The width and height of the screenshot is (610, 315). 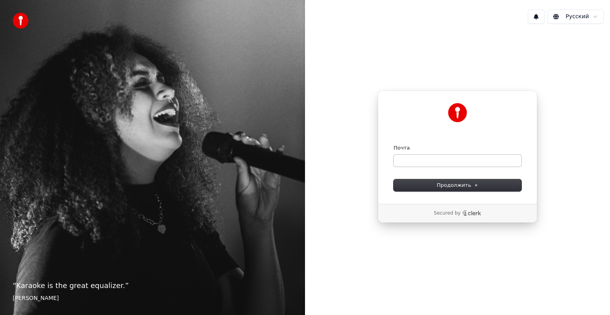 What do you see at coordinates (472, 213) in the screenshot?
I see `a: Clerk logo` at bounding box center [472, 213].